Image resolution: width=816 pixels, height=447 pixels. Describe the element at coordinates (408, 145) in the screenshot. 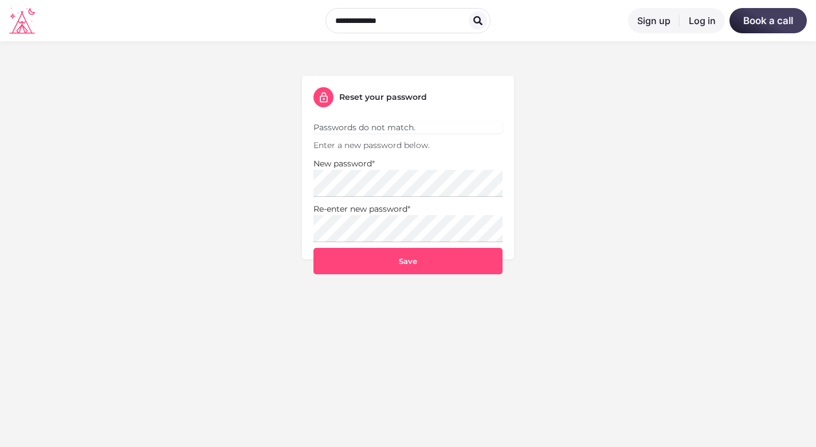

I see `p: Enter a new password below.` at that location.